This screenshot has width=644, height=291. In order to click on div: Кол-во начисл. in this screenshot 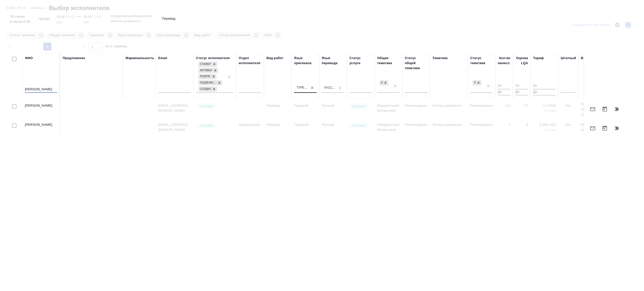, I will do `click(504, 61)`.